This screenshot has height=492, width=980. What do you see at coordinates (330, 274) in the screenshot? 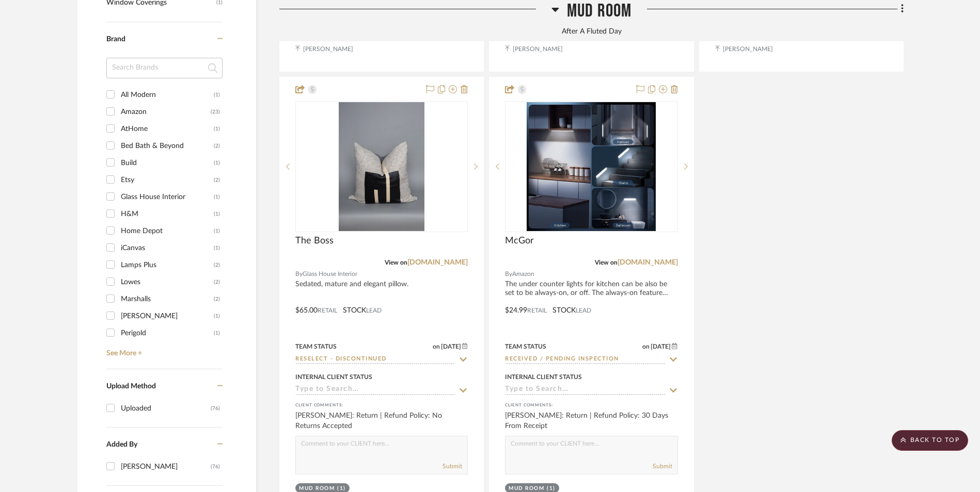
I see `span: Glass House Interior` at bounding box center [330, 274].